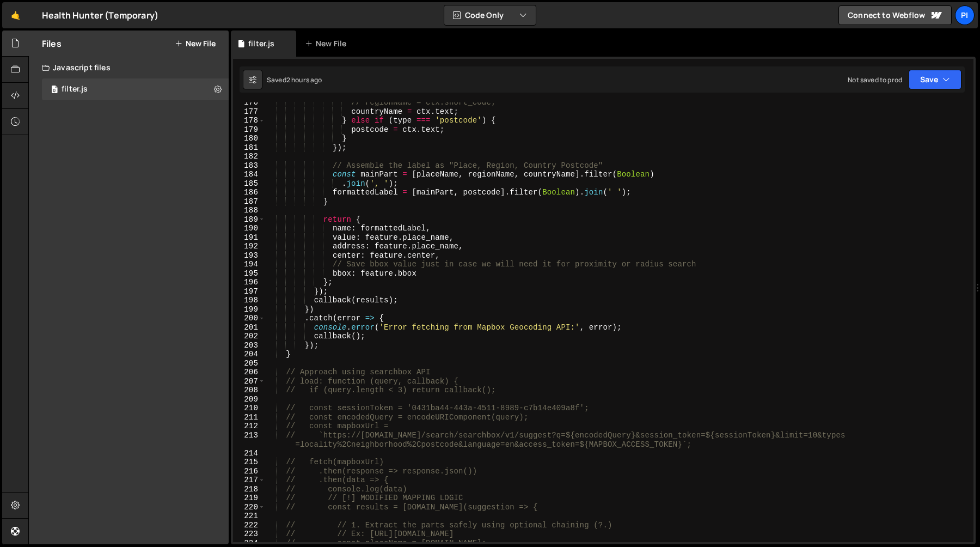 This screenshot has height=547, width=980. What do you see at coordinates (195, 44) in the screenshot?
I see `button: New File` at bounding box center [195, 44].